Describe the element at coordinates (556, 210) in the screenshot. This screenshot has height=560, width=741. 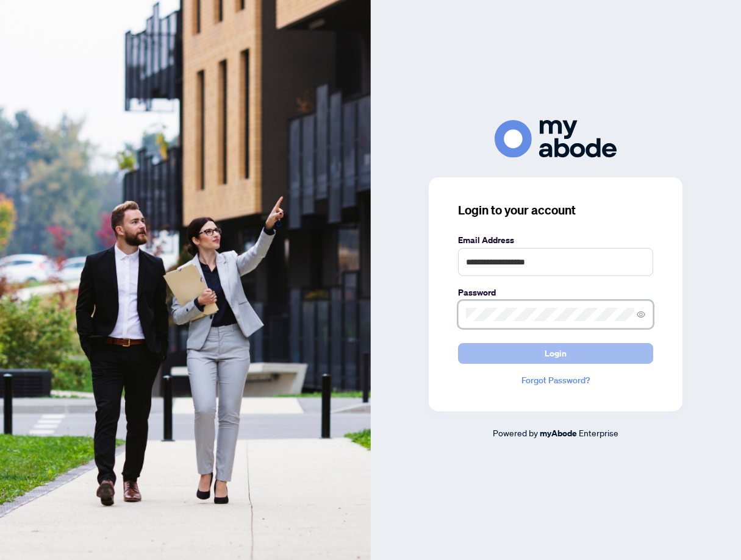
I see `h3: Login to your account` at that location.